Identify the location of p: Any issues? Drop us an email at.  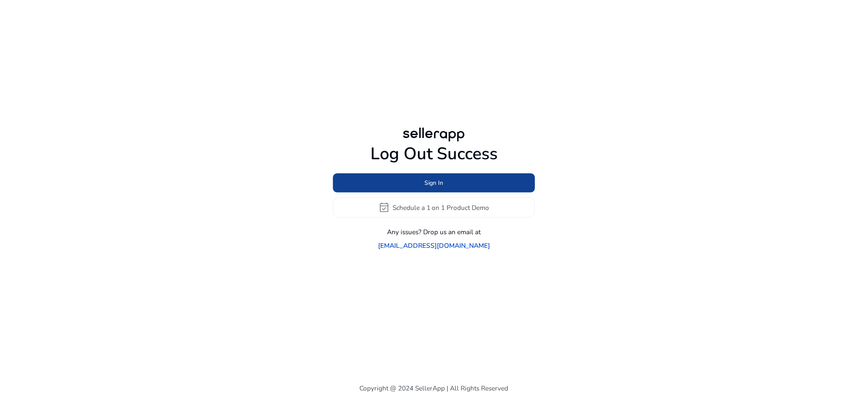
(434, 232).